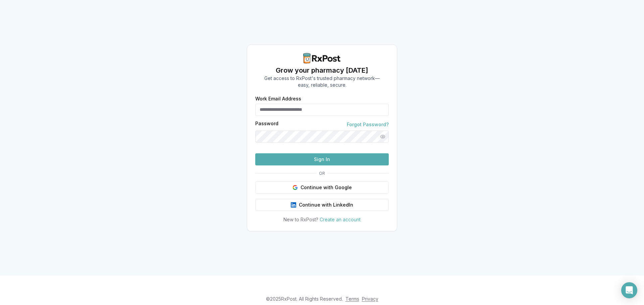 The image size is (644, 305). What do you see at coordinates (301, 220) in the screenshot?
I see `span: New to RxPost?` at bounding box center [301, 220].